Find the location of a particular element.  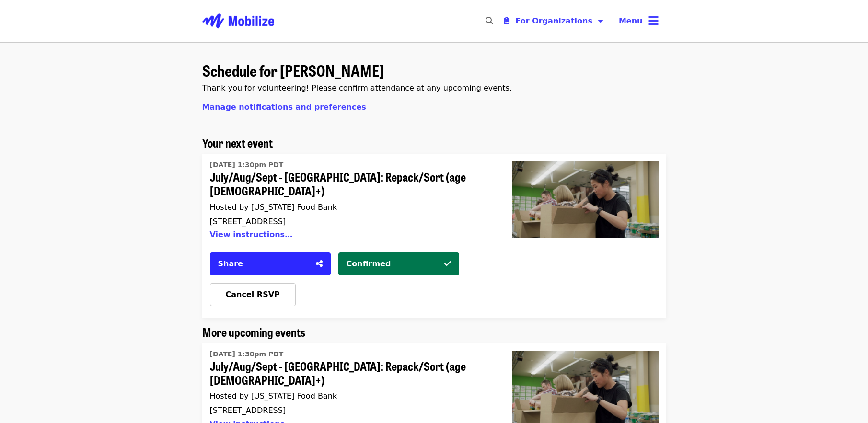

button: Share is located at coordinates (270, 264).